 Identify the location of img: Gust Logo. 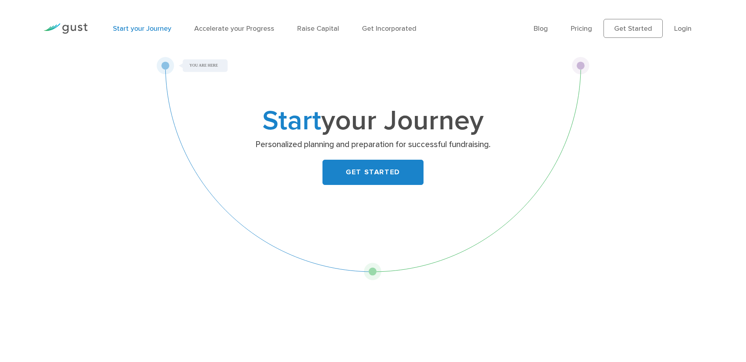
(65, 28).